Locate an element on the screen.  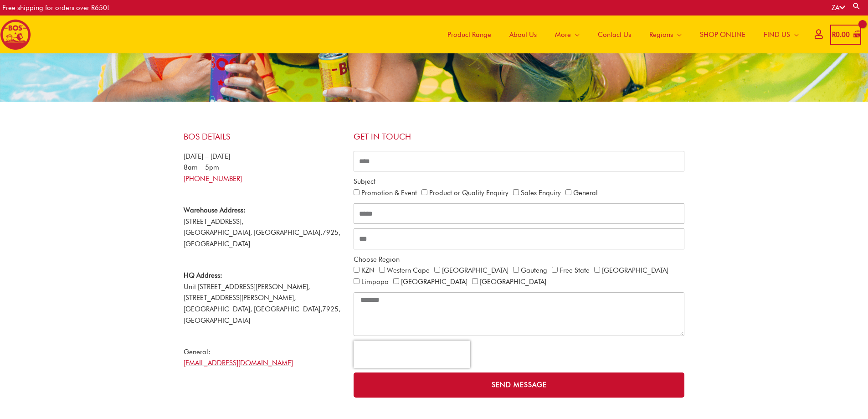
nav: Site Navigation is located at coordinates (620, 34).